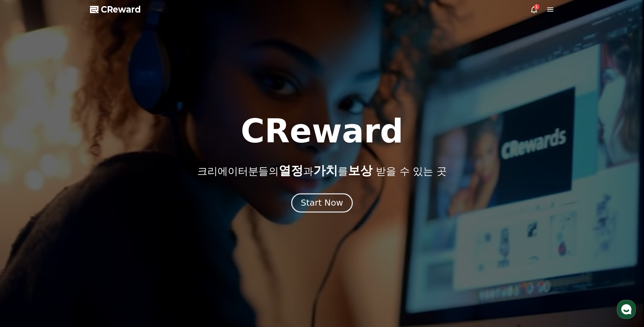 The height and width of the screenshot is (327, 644). Describe the element at coordinates (326, 170) in the screenshot. I see `span: 가치` at that location.